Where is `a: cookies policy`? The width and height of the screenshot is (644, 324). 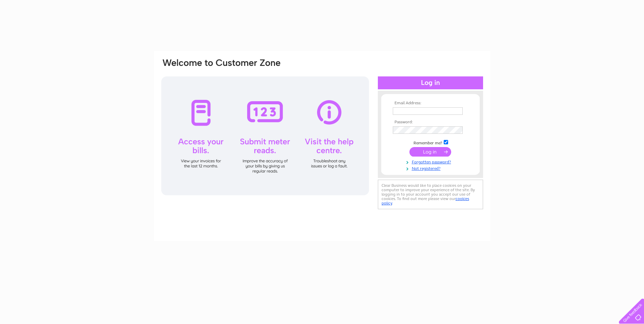
a: cookies policy is located at coordinates (425, 201).